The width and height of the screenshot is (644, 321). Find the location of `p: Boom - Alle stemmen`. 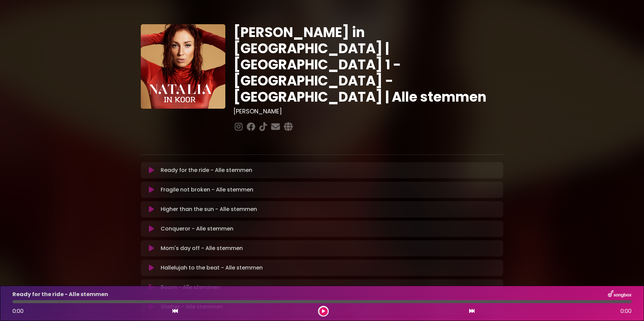

p: Boom - Alle stemmen is located at coordinates (190, 287).